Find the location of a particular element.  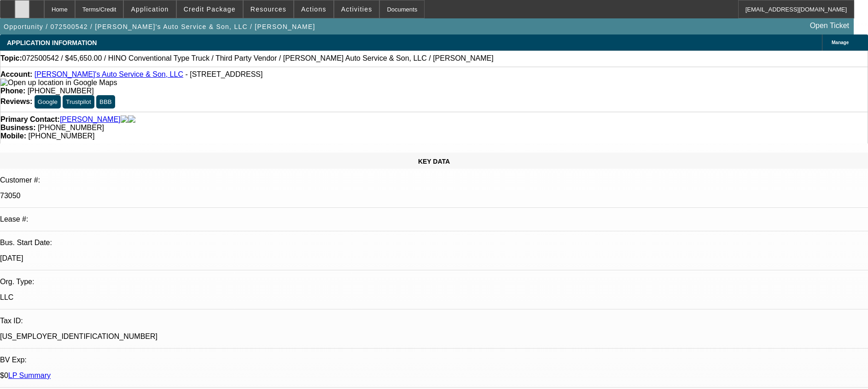

button: Credit Package is located at coordinates (210, 10).